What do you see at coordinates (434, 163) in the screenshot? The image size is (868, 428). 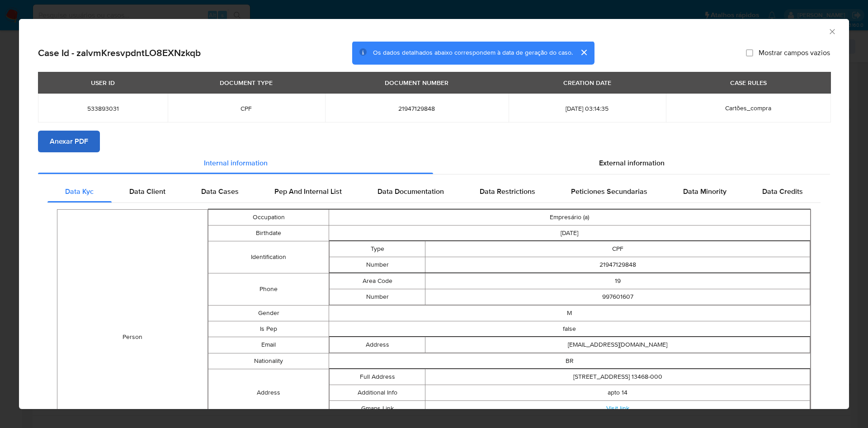 I see `div: Detailed info` at bounding box center [434, 163].